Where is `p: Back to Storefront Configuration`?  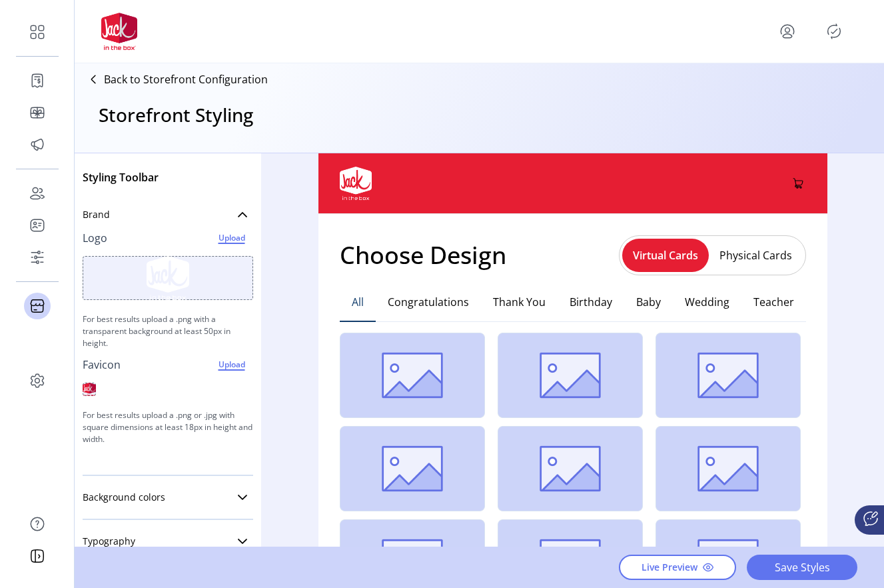 p: Back to Storefront Configuration is located at coordinates (186, 80).